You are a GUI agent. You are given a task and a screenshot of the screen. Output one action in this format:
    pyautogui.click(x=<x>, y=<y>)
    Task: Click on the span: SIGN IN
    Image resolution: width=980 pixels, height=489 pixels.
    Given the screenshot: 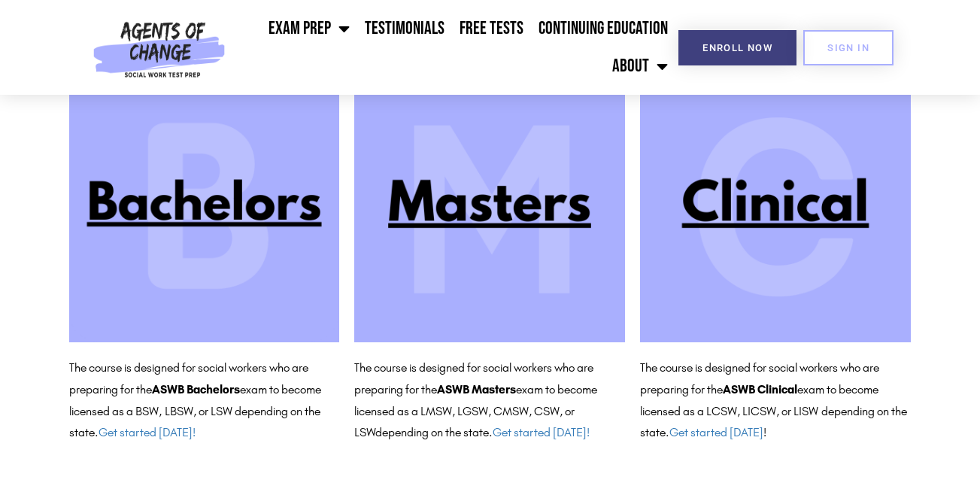 What is the action you would take?
    pyautogui.click(x=849, y=47)
    